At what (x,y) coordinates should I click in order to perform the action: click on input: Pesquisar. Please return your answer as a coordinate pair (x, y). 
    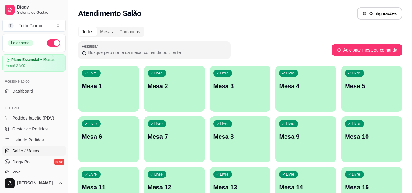
    Looking at the image, I should click on (157, 52).